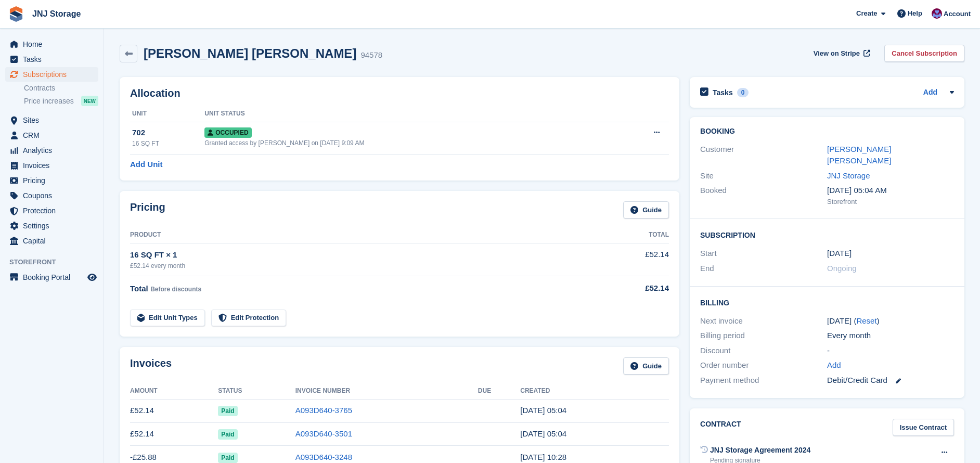 Image resolution: width=980 pixels, height=463 pixels. I want to click on th: Total, so click(633, 235).